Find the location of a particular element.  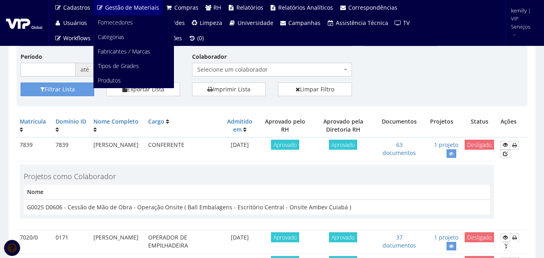

span: Usuários is located at coordinates (75, 23).